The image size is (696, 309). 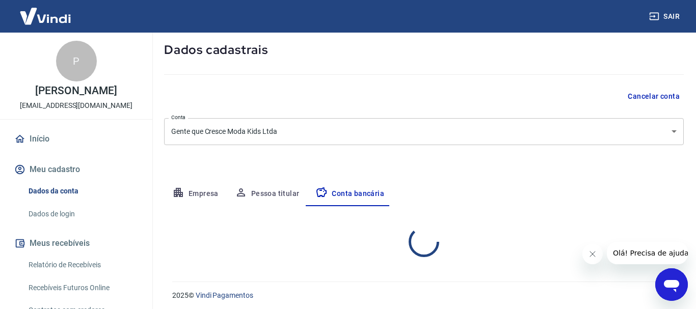 What do you see at coordinates (82, 288) in the screenshot?
I see `a: Recebíveis Futuros Online` at bounding box center [82, 288].